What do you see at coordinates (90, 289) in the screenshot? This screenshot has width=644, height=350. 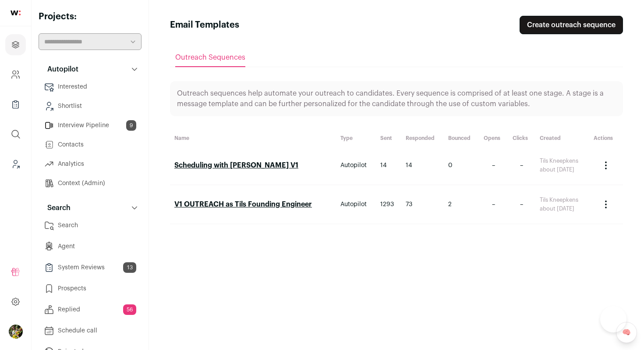 I see `a: Prospects` at bounding box center [90, 289].